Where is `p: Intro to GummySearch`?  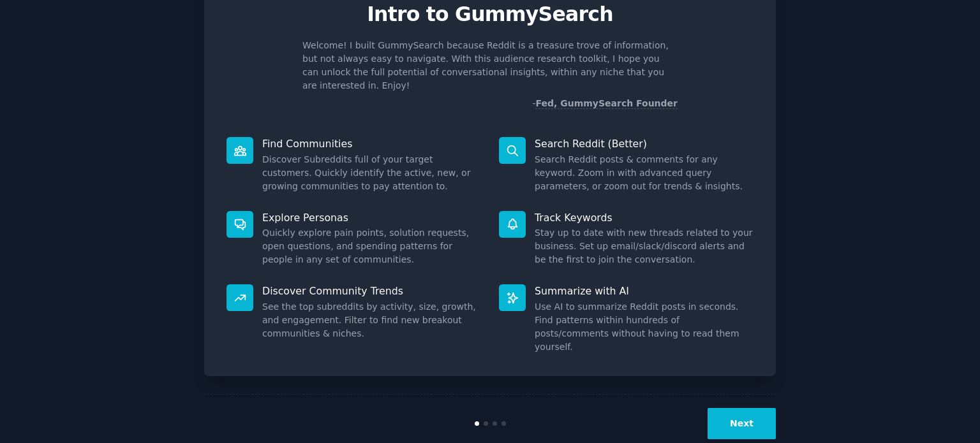
p: Intro to GummySearch is located at coordinates (490, 14).